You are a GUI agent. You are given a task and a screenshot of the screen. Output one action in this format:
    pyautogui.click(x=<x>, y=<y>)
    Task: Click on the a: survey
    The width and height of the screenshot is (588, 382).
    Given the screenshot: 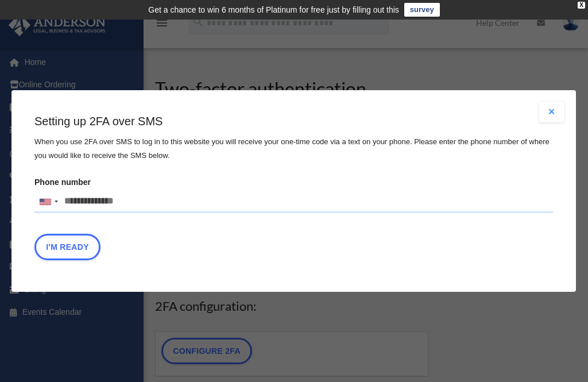 What is the action you would take?
    pyautogui.click(x=422, y=10)
    